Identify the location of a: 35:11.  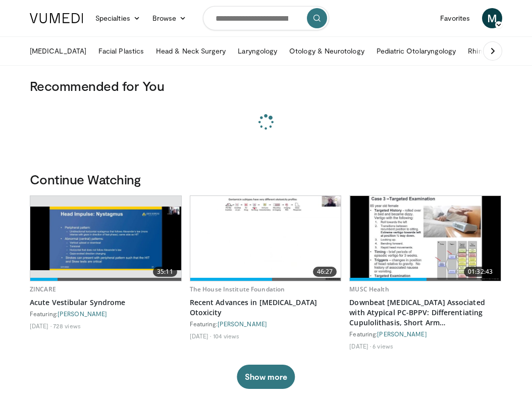
(105, 238).